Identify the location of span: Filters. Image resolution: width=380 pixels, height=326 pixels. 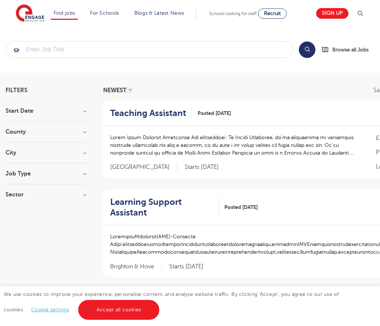
(17, 90).